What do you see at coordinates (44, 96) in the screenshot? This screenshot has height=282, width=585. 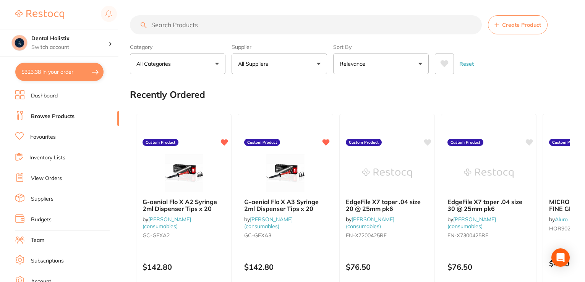 I see `a: Dashboard` at bounding box center [44, 96].